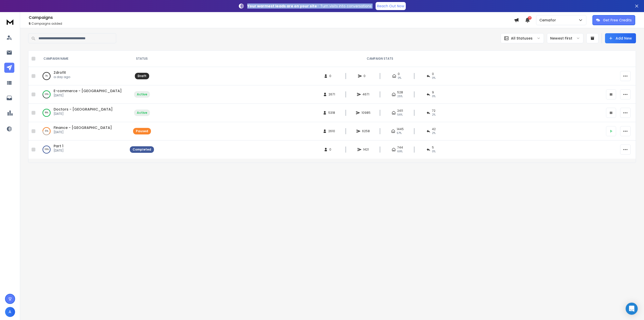 The image size is (644, 320). Describe the element at coordinates (60, 72) in the screenshot. I see `span: Zdrofit` at that location.